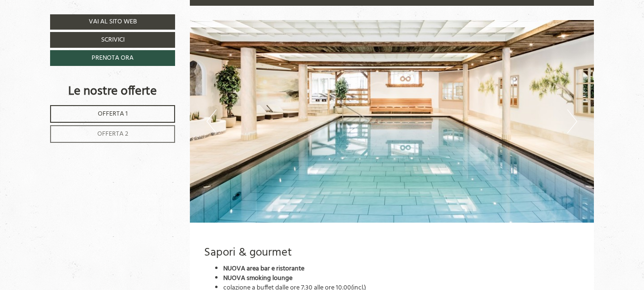 This screenshot has height=290, width=644. I want to click on h3: Sapori & gourmet, so click(392, 252).